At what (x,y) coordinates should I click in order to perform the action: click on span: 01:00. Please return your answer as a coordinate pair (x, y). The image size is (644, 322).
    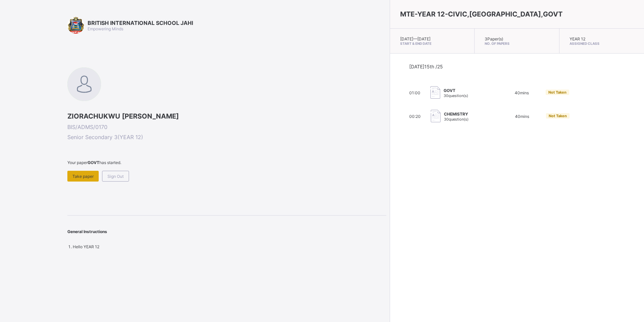
    Looking at the image, I should click on (415, 92).